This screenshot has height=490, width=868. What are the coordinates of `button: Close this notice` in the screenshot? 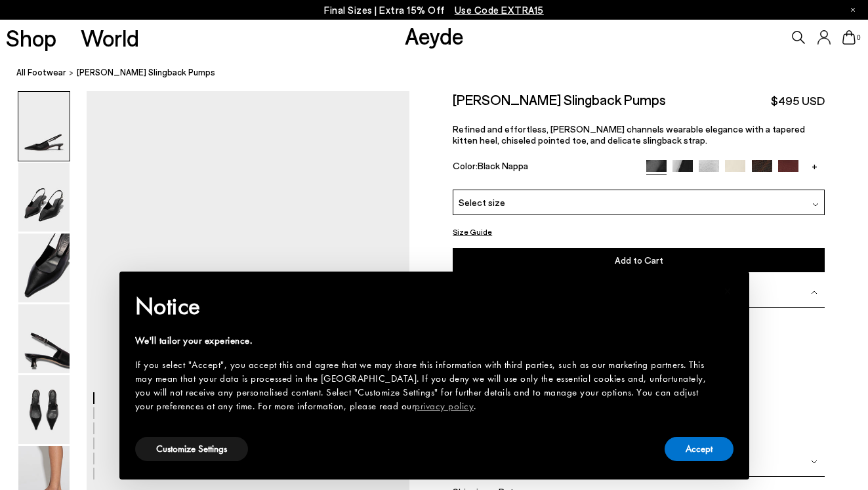 It's located at (728, 292).